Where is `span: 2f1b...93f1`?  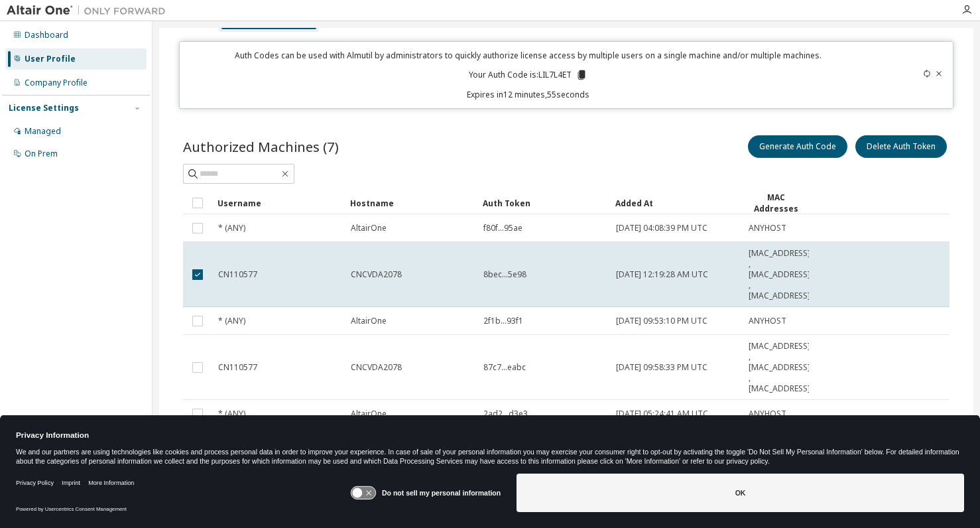 span: 2f1b...93f1 is located at coordinates (503, 321).